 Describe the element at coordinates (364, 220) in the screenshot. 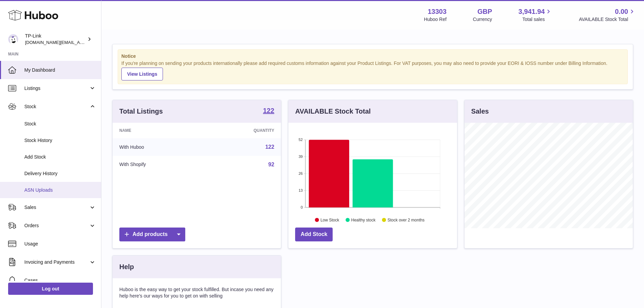

I see `text: Healthy stock` at that location.